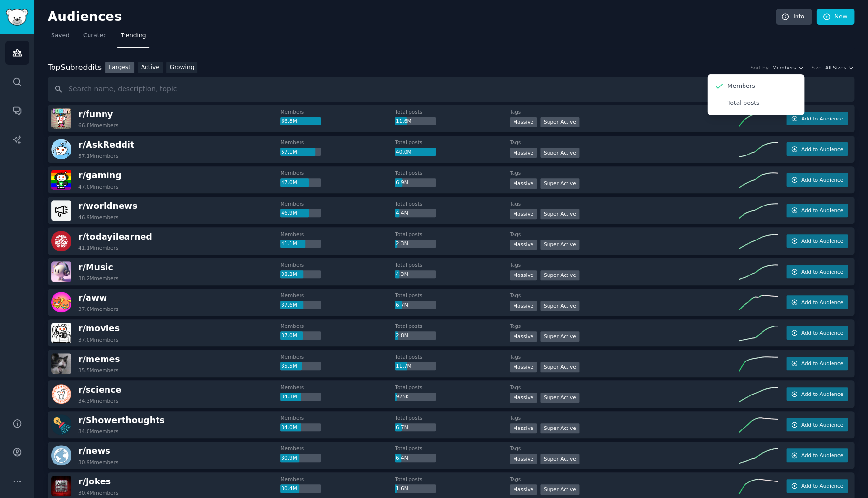 Image resolution: width=868 pixels, height=498 pixels. Describe the element at coordinates (61, 119) in the screenshot. I see `img: funny` at that location.